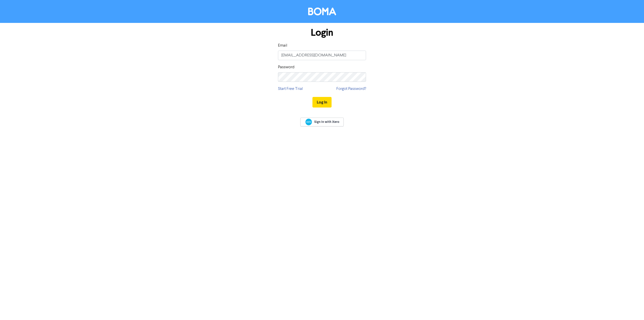 This screenshot has width=644, height=320. Describe the element at coordinates (322, 12) in the screenshot. I see `img: BOMA Logo` at that location.